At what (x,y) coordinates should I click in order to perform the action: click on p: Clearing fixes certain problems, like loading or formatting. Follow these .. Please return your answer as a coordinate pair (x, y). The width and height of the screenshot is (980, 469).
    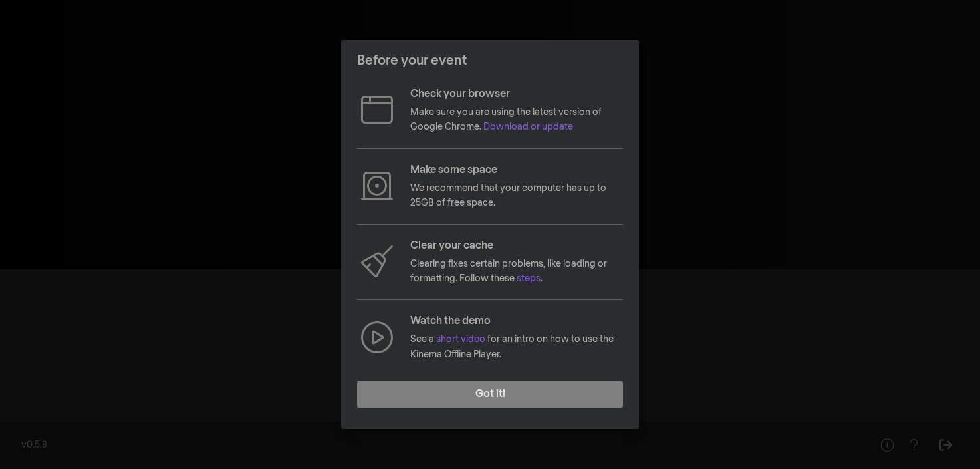
    Looking at the image, I should click on (517, 271).